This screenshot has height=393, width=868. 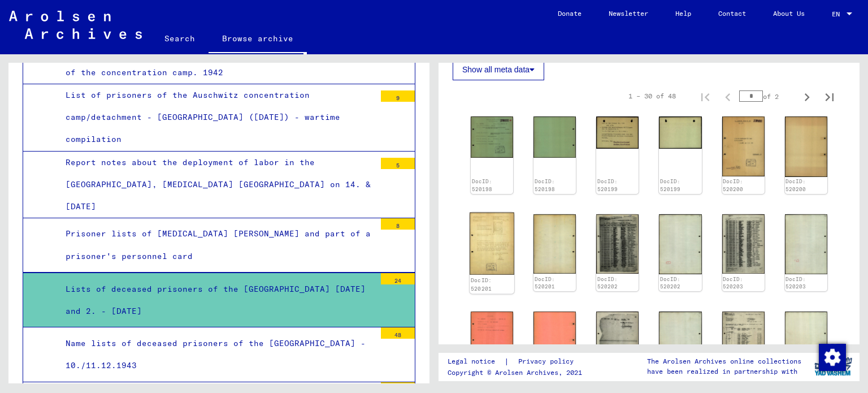 What do you see at coordinates (75, 25) in the screenshot?
I see `img: Arolsen_neg.svg` at bounding box center [75, 25].